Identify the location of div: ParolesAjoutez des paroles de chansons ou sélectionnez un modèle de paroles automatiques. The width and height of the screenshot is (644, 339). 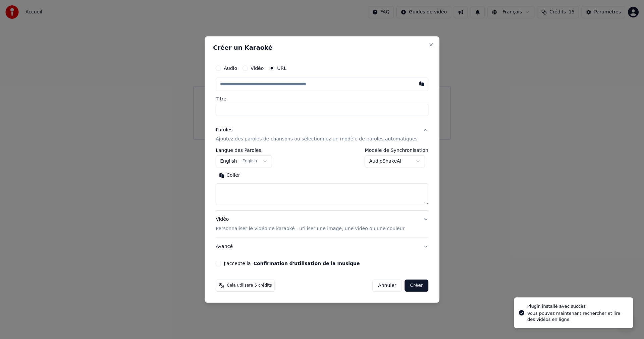
(322, 180).